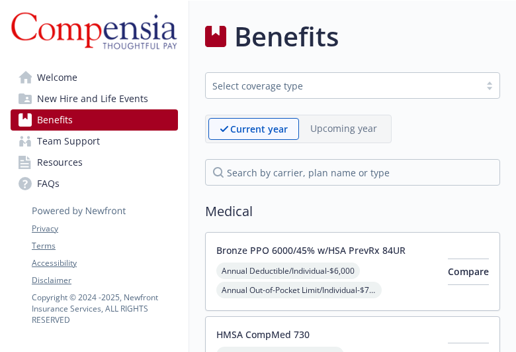 The image size is (516, 352). I want to click on span: Benefits, so click(55, 120).